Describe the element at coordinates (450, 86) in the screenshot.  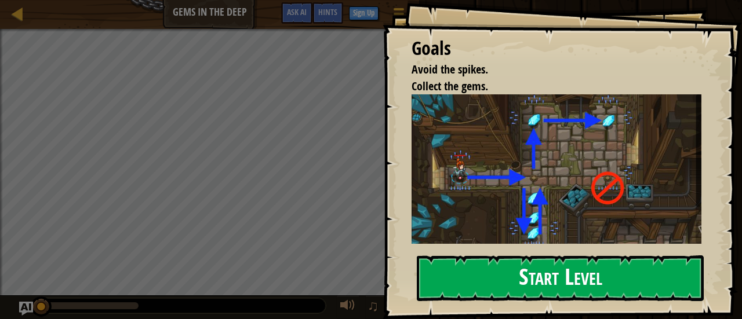
I see `span: Collect the gems.` at that location.